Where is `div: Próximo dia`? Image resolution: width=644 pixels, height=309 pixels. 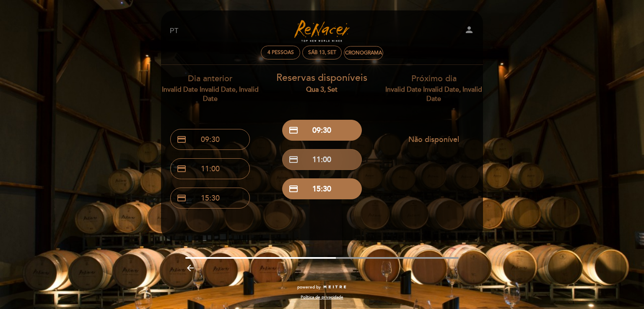 div: Próximo dia is located at coordinates (433, 88).